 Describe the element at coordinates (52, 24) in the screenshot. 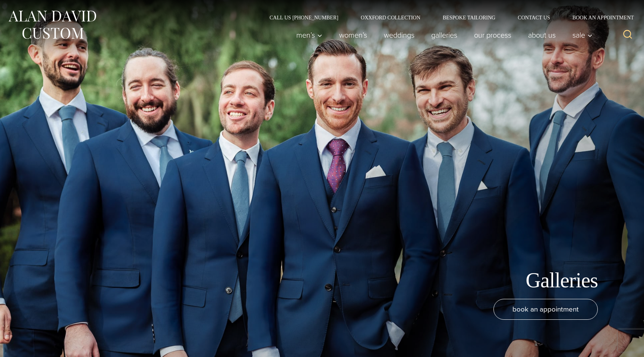

I see `img: Alan David Custom` at that location.